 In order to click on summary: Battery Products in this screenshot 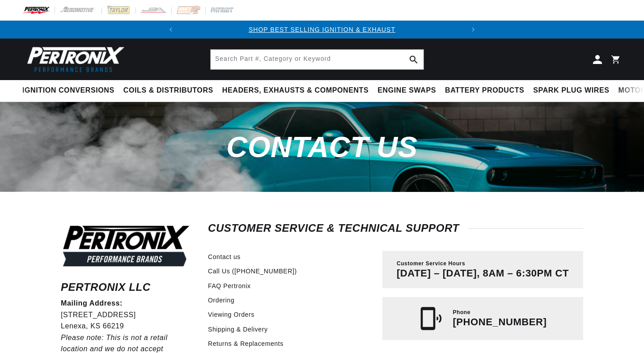, I will do `click(485, 91)`.